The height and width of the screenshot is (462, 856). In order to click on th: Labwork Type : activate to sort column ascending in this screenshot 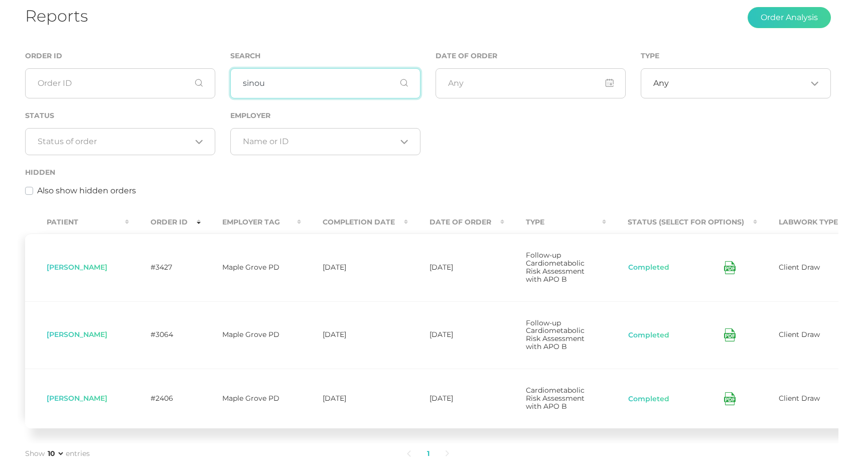, I will do `click(804, 222)`.